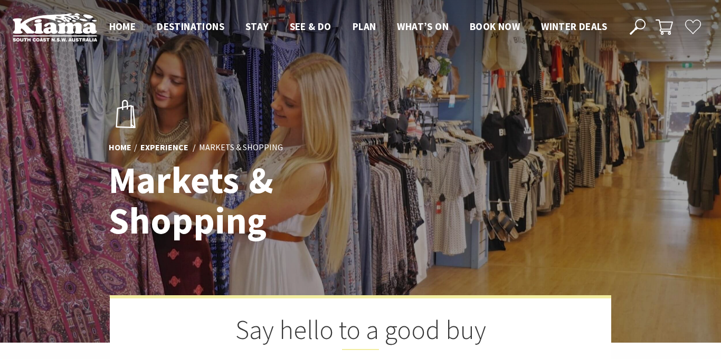 This screenshot has height=359, width=721. What do you see at coordinates (494, 26) in the screenshot?
I see `span: Book now` at bounding box center [494, 26].